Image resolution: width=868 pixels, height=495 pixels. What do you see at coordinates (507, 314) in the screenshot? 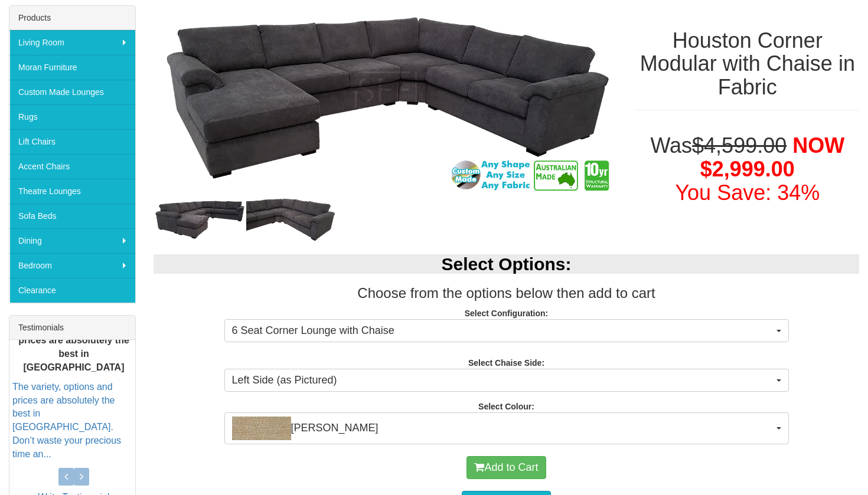
I see `strong: Select Configuration:` at bounding box center [507, 314].